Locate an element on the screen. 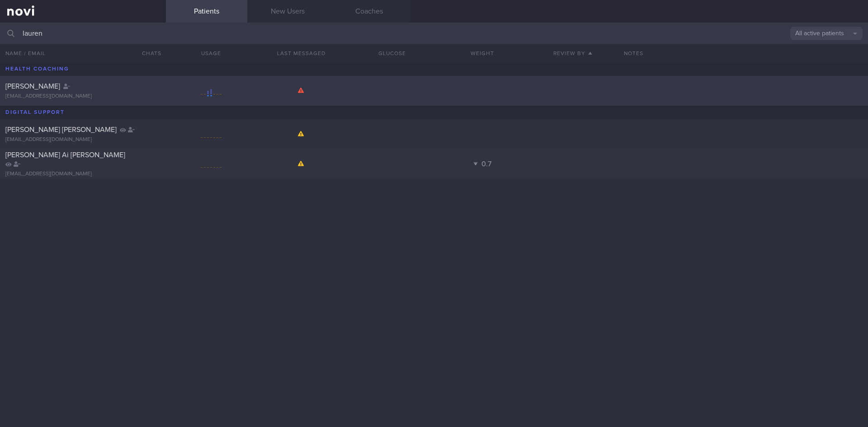 The width and height of the screenshot is (868, 427). div: Usage is located at coordinates (211, 53).